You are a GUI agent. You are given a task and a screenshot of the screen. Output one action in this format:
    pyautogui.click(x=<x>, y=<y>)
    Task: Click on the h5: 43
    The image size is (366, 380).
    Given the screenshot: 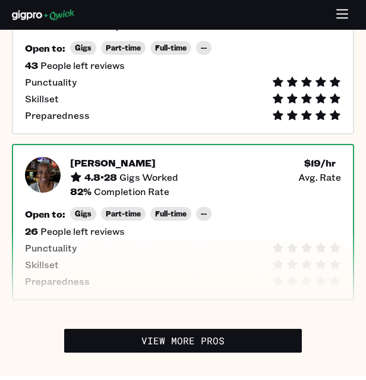 What is the action you would take?
    pyautogui.click(x=31, y=65)
    